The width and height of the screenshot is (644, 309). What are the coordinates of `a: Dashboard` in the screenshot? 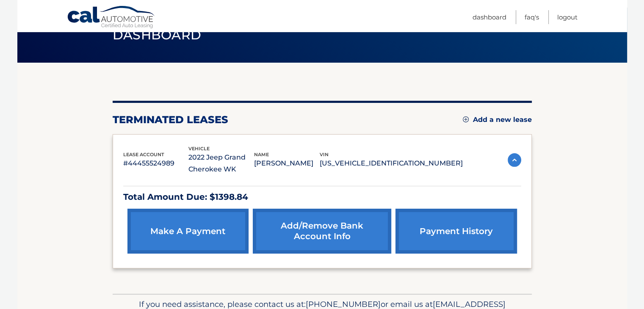 It's located at (490, 17).